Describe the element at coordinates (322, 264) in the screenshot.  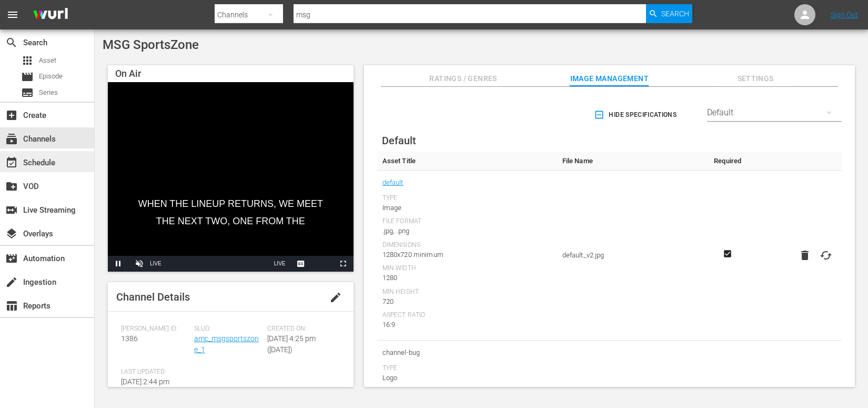
I see `button: Picture-in-Picture` at that location.